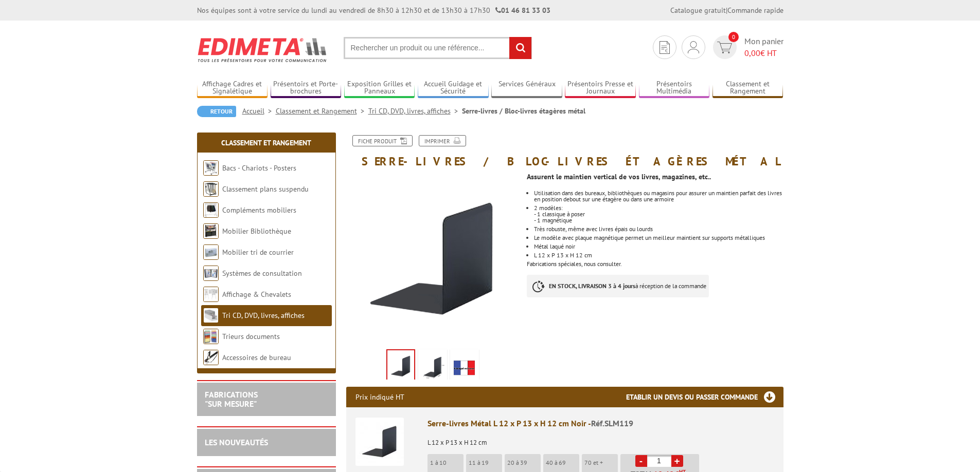  Describe the element at coordinates (734, 37) in the screenshot. I see `span: 0` at that location.